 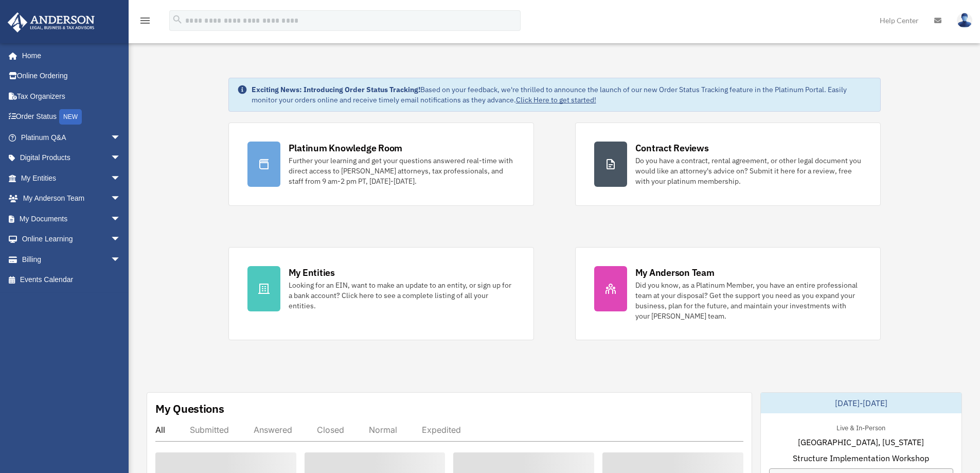 I want to click on div: Contract Reviews, so click(x=672, y=148).